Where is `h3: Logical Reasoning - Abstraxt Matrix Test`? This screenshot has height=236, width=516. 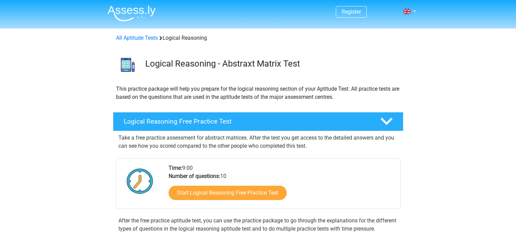 h3: Logical Reasoning - Abstraxt Matrix Test is located at coordinates (272, 63).